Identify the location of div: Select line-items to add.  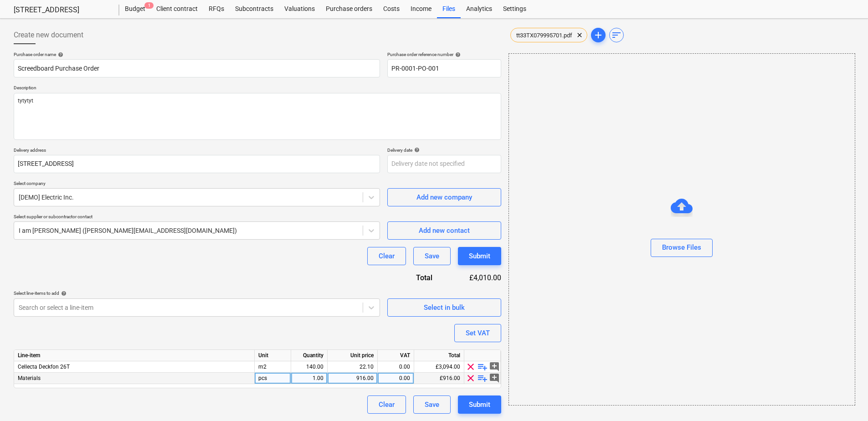
(197, 293).